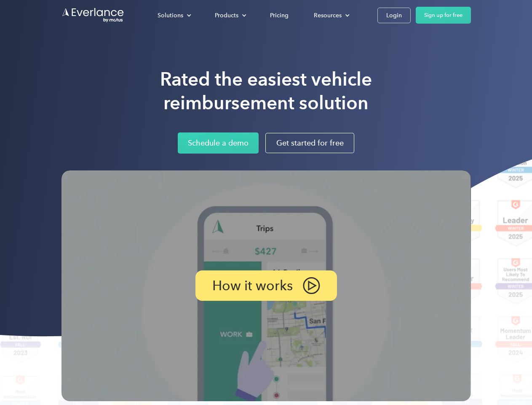 Image resolution: width=532 pixels, height=405 pixels. I want to click on p: How it works, so click(253, 286).